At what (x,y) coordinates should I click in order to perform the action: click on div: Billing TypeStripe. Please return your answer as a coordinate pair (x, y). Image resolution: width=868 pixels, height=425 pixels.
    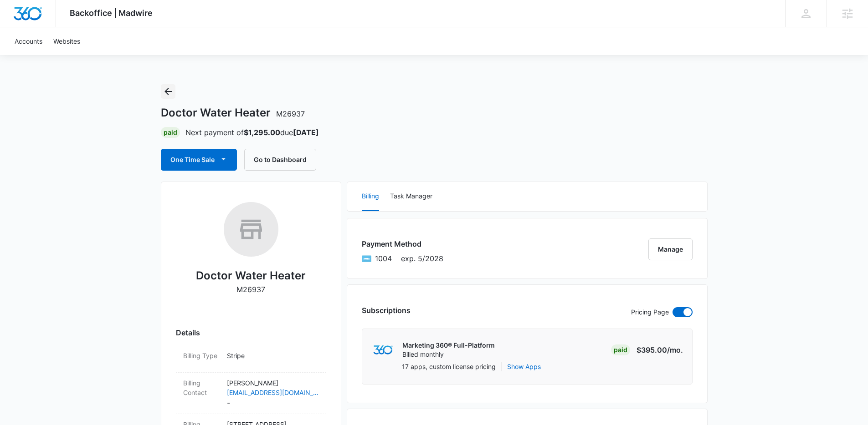
    Looking at the image, I should click on (251, 359).